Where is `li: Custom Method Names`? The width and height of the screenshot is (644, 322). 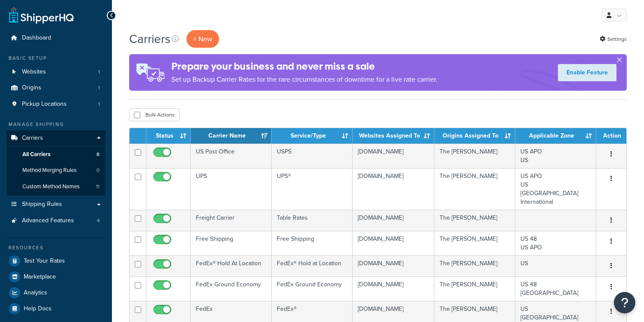
li: Custom Method Names is located at coordinates (56, 186).